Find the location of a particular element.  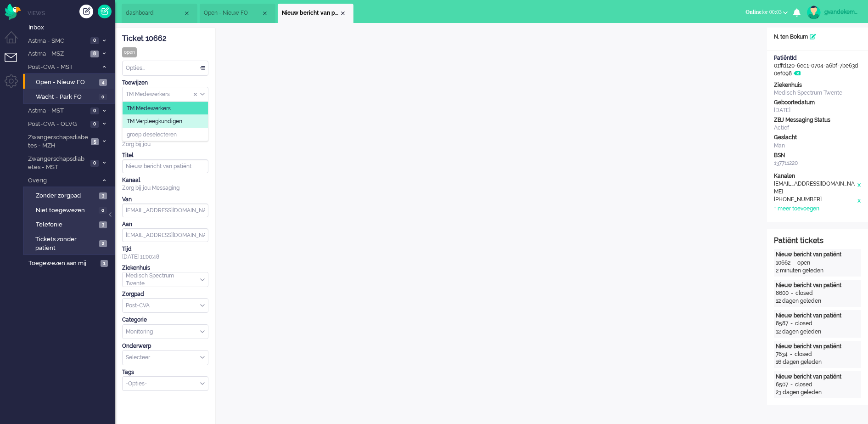

li: Tickets menu is located at coordinates (14, 63).